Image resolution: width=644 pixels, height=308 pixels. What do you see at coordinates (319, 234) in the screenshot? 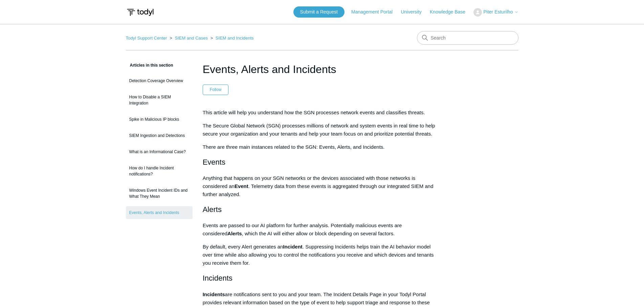
I see `span: , which the AI will either allow or block depending on several factors.` at bounding box center [319, 234].